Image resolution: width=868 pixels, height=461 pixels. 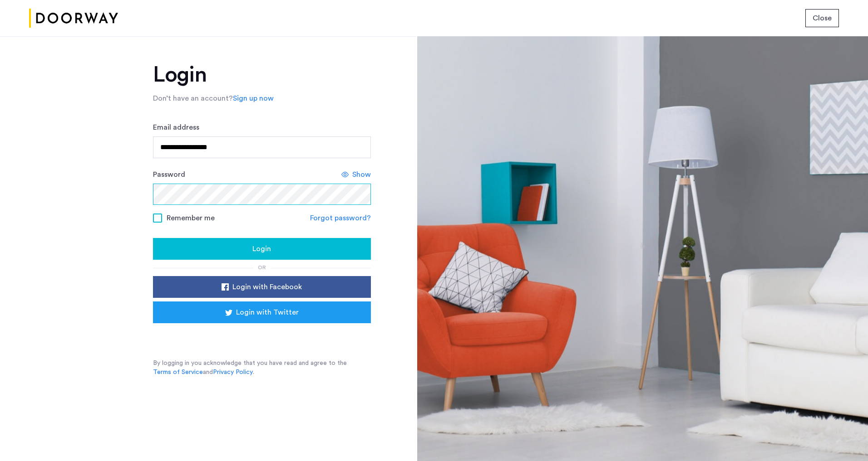 I want to click on label: Password, so click(x=169, y=174).